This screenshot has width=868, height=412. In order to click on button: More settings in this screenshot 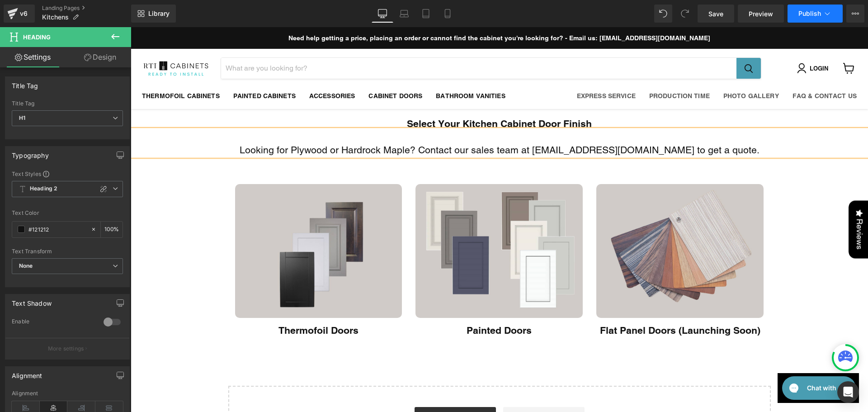, I will do `click(67, 348)`.